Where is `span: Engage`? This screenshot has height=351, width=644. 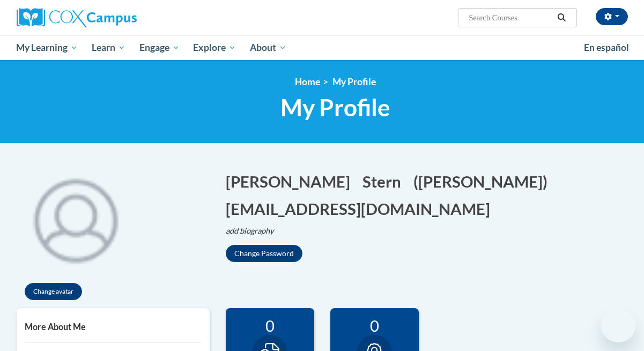 span: Engage is located at coordinates (160, 48).